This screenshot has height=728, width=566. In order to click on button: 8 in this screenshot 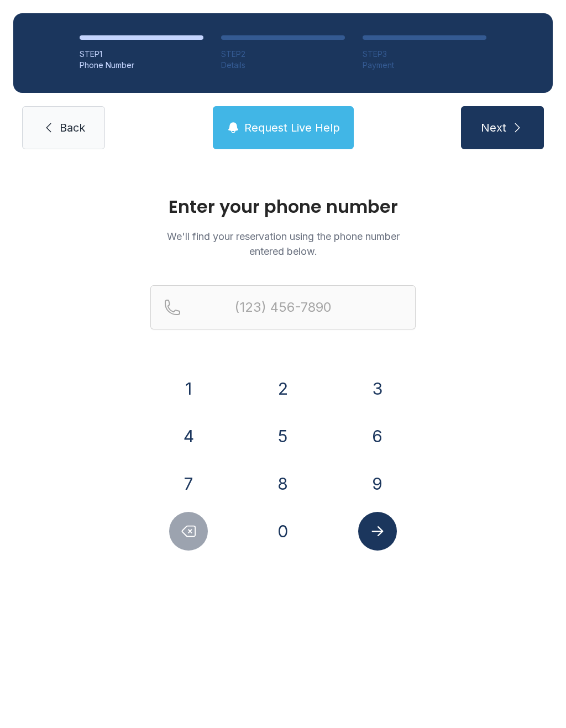, I will do `click(283, 484)`.